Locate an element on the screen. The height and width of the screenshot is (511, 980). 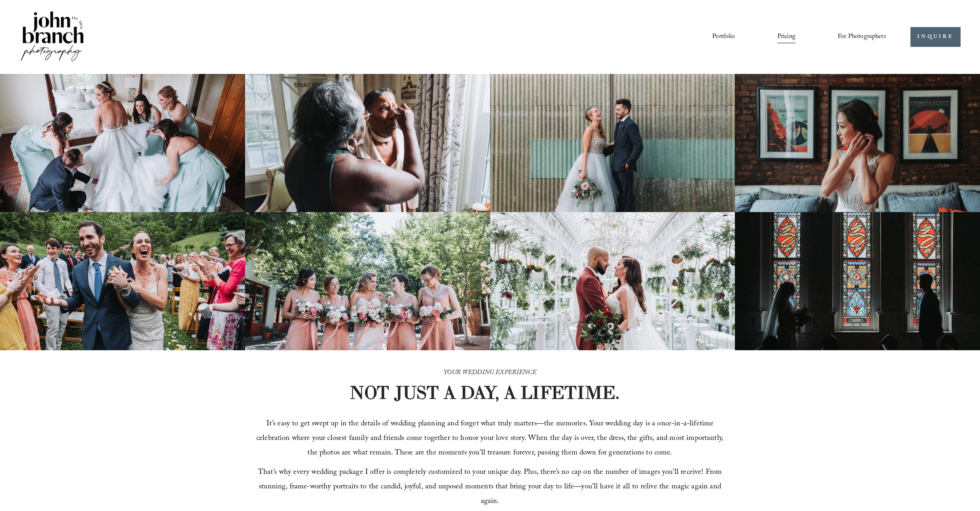
strong: NOT JUST A DAY, A LIFETIME. is located at coordinates (484, 393).